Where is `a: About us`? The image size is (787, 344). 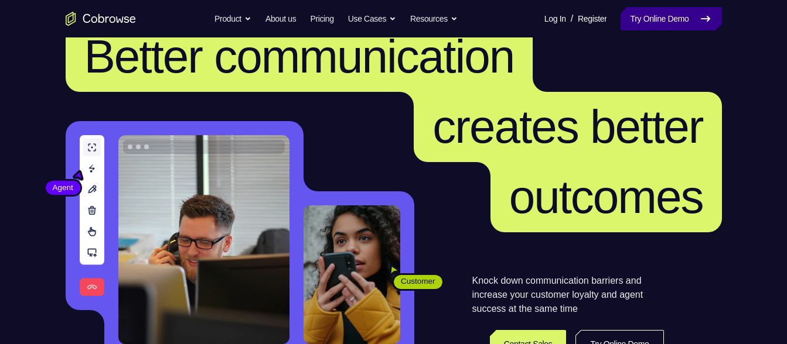 a: About us is located at coordinates (281, 19).